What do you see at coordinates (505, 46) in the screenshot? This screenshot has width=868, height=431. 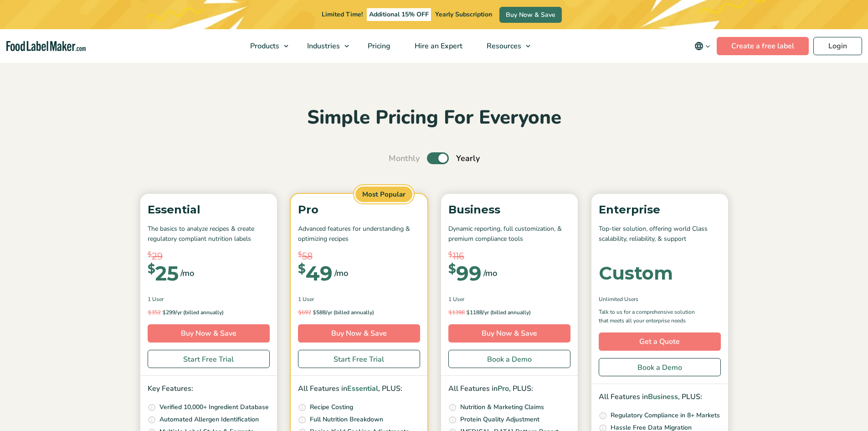 I see `a: Resources` at bounding box center [505, 46].